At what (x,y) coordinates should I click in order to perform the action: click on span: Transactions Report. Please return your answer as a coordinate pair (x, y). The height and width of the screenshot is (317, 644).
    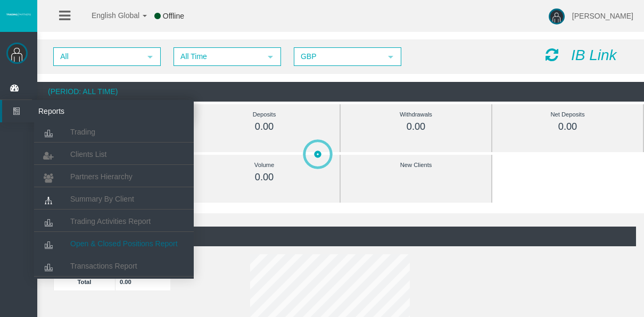
    Looking at the image, I should click on (104, 266).